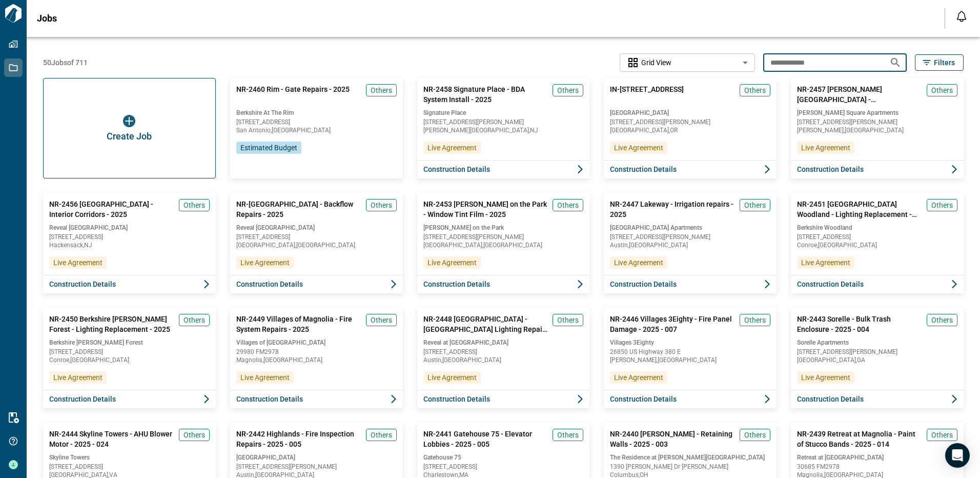 The height and width of the screenshot is (478, 980). What do you see at coordinates (129, 245) in the screenshot?
I see `span: Hackensack , NJ` at bounding box center [129, 245].